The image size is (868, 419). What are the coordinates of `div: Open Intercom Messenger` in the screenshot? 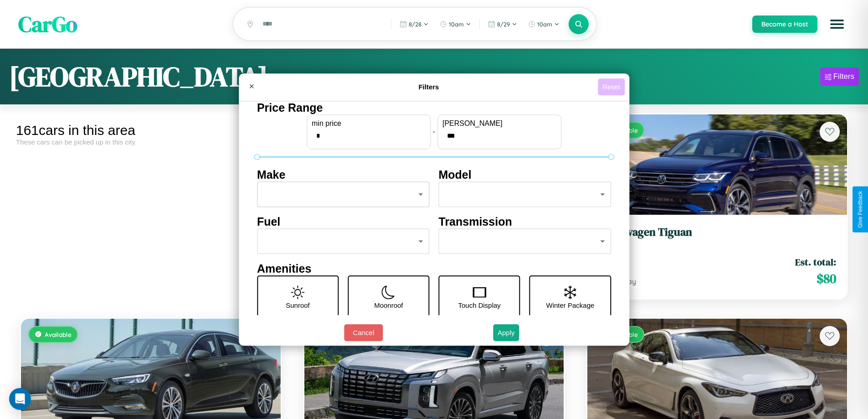 It's located at (20, 399).